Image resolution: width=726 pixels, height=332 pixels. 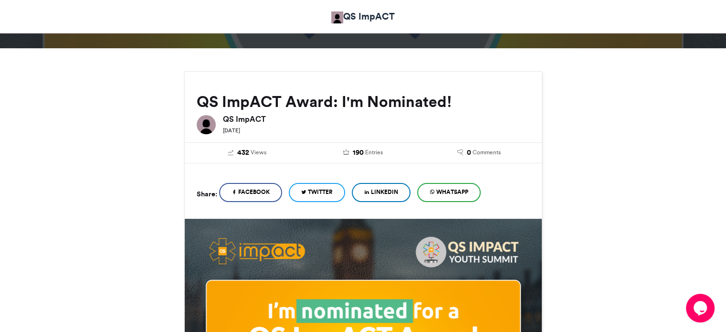 I want to click on a: LinkedIn, so click(x=381, y=192).